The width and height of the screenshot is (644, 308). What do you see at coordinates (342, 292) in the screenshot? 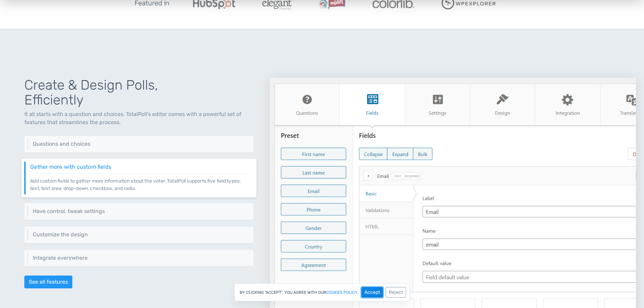
I see `a: cookies policy` at bounding box center [342, 292].